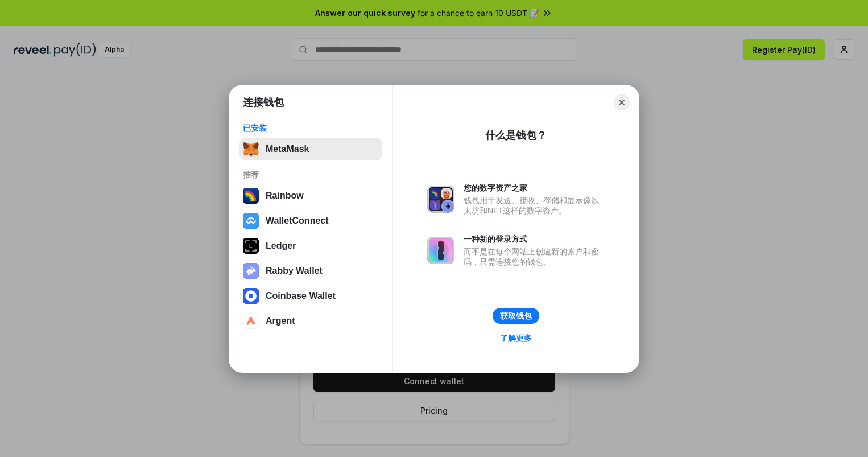  What do you see at coordinates (280, 246) in the screenshot?
I see `div: Ledger` at bounding box center [280, 246].